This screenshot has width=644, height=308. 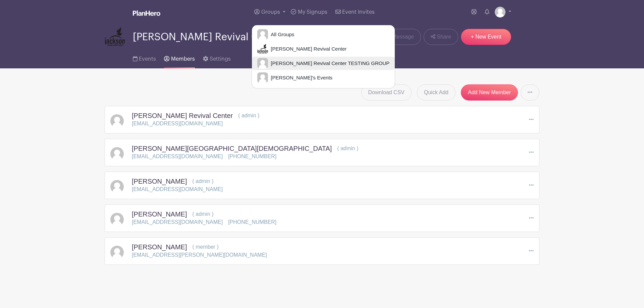 What do you see at coordinates (486, 37) in the screenshot?
I see `a: + New Event` at bounding box center [486, 37].